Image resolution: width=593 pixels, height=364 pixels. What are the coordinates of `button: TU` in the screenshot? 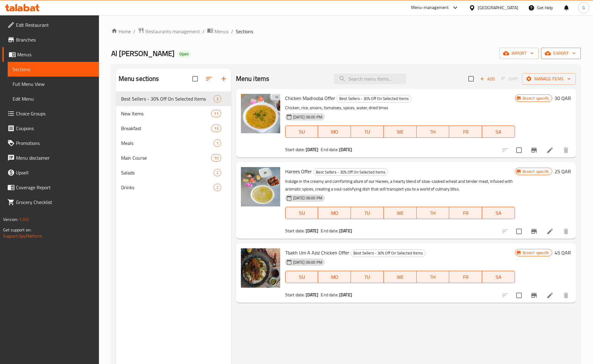 It's located at (368, 213).